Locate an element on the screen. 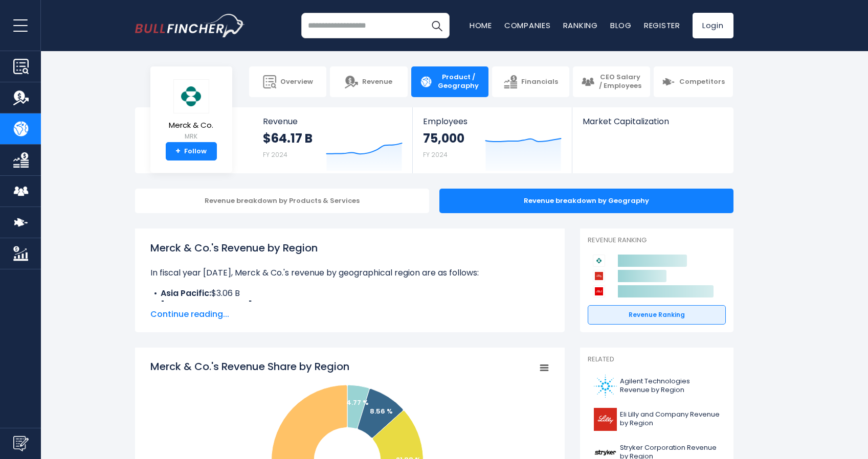 The image size is (868, 459). a: Companies is located at coordinates (527, 25).